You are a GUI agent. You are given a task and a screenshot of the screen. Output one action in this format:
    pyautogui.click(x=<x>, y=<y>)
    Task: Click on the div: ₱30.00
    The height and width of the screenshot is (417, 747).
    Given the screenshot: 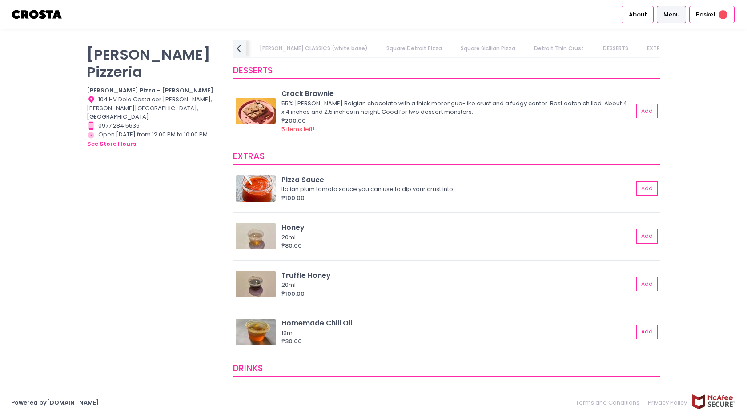 What is the action you would take?
    pyautogui.click(x=457, y=342)
    